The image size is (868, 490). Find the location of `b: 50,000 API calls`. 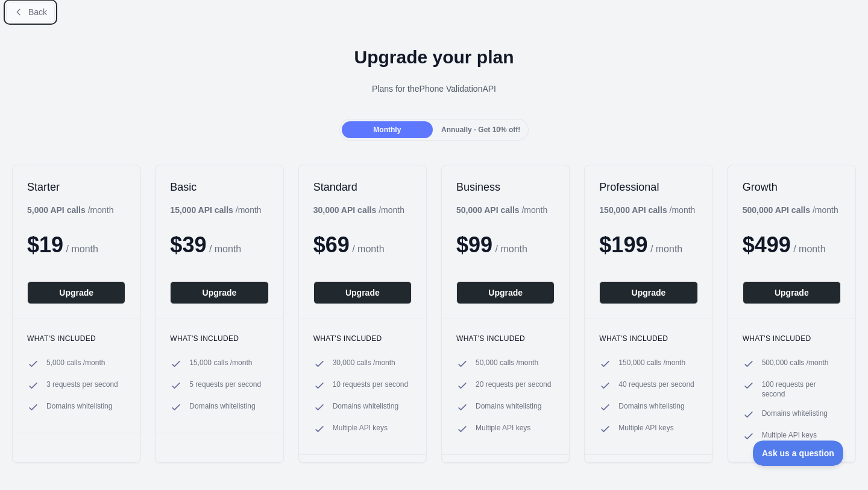

b: 50,000 API calls is located at coordinates (488, 210).